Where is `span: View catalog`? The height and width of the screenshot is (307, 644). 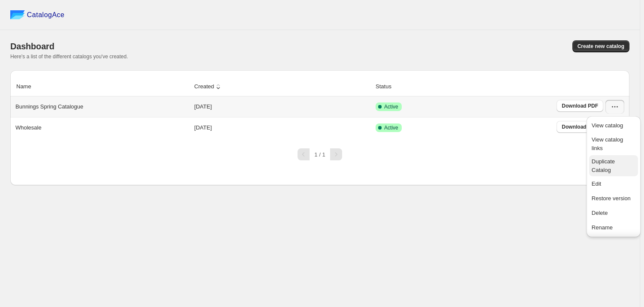 span: View catalog is located at coordinates (607, 125).